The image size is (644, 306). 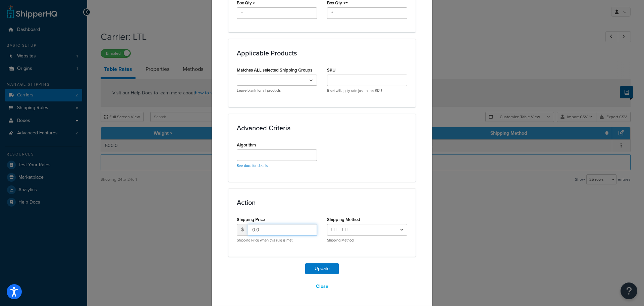 What do you see at coordinates (322, 203) in the screenshot?
I see `h3: Action` at bounding box center [322, 203].